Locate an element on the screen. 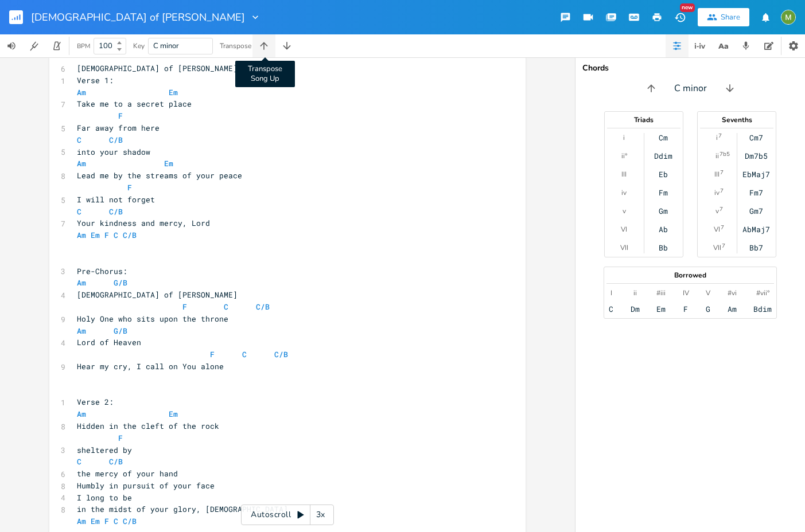 The width and height of the screenshot is (805, 532). div: AbMaj7 is located at coordinates (756, 229).